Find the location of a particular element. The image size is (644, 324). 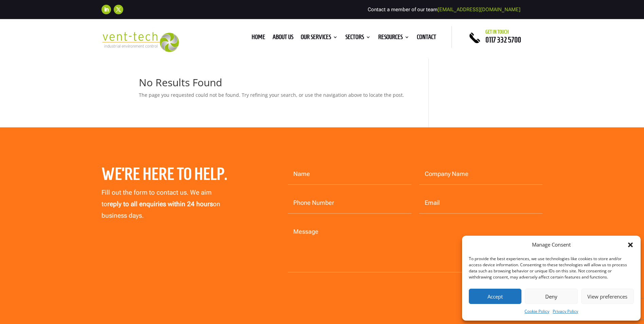

button: Accept is located at coordinates (495, 296).